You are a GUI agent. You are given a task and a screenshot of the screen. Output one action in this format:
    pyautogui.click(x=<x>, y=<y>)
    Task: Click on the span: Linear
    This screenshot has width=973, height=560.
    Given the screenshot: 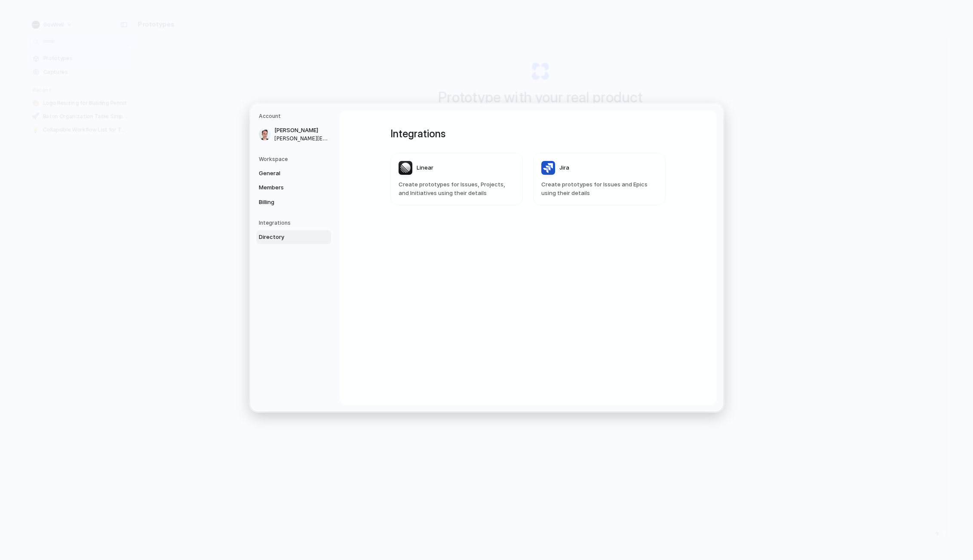 What is the action you would take?
    pyautogui.click(x=425, y=168)
    